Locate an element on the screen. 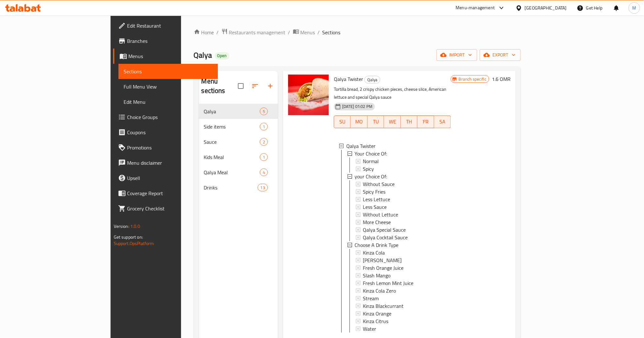 The image size is (644, 338). a: Choice Groups is located at coordinates (165, 117).